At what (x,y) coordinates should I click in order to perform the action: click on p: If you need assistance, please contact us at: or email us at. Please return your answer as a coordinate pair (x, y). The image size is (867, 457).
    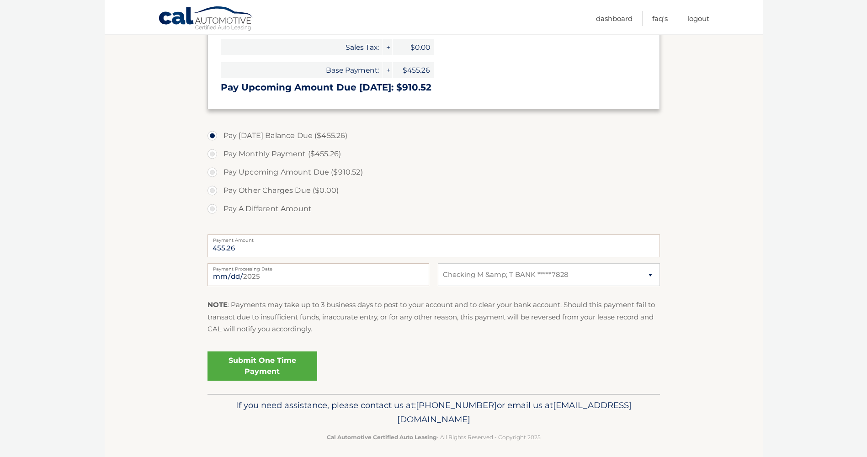
    Looking at the image, I should click on (434, 413).